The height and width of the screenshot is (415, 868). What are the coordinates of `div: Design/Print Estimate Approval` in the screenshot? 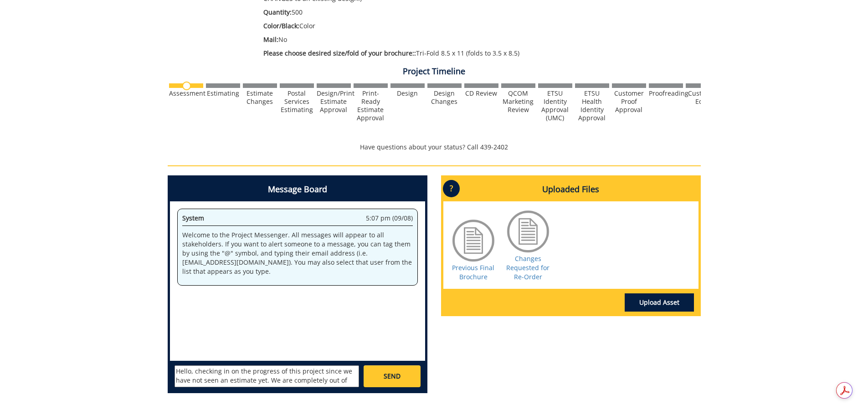 It's located at (333, 101).